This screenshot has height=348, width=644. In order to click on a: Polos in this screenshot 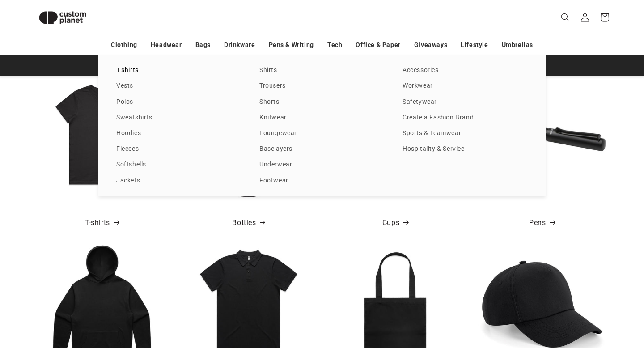, I will do `click(179, 102)`.